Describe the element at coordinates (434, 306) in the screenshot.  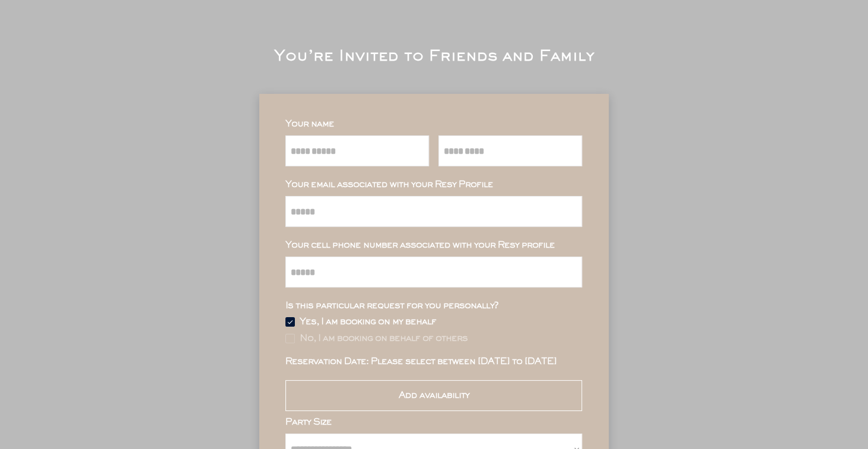
I see `div: Is this particular request for you personally?` at that location.